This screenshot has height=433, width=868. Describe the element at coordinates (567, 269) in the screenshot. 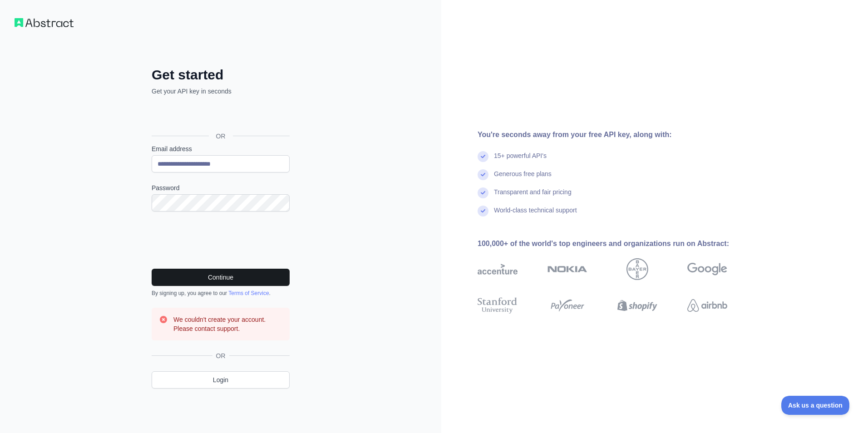

I see `img: nokia` at that location.